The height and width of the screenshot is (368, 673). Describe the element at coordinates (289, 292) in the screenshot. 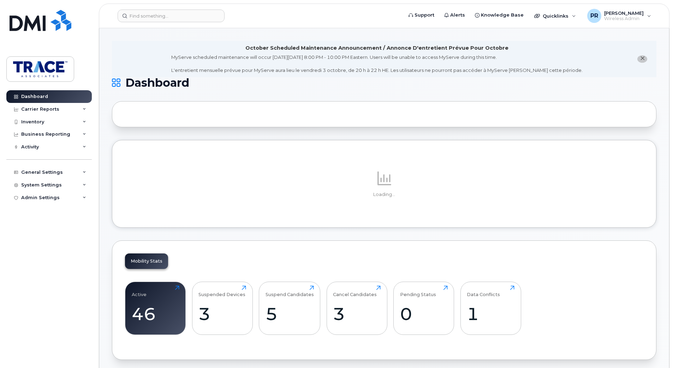

I see `div: Suspend Candidates` at that location.